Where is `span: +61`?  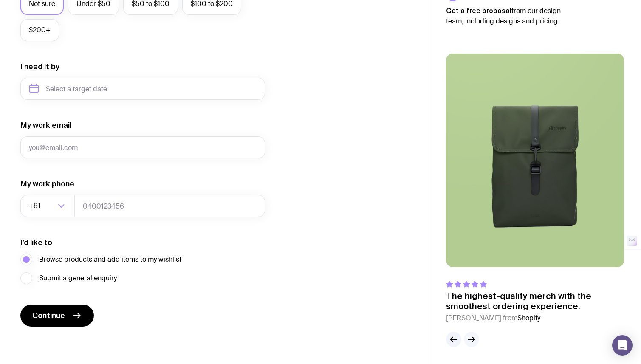
span: +61 is located at coordinates (35, 206).